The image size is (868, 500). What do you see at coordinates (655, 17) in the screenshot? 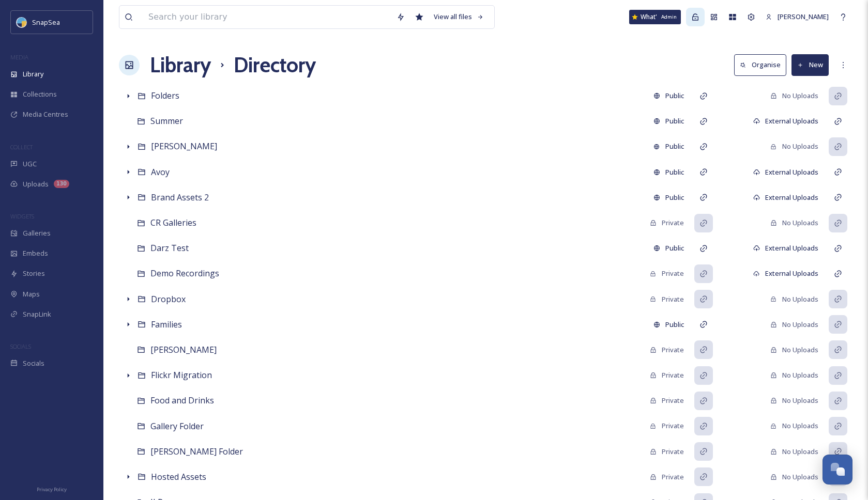
I see `a: What's New` at bounding box center [655, 17].